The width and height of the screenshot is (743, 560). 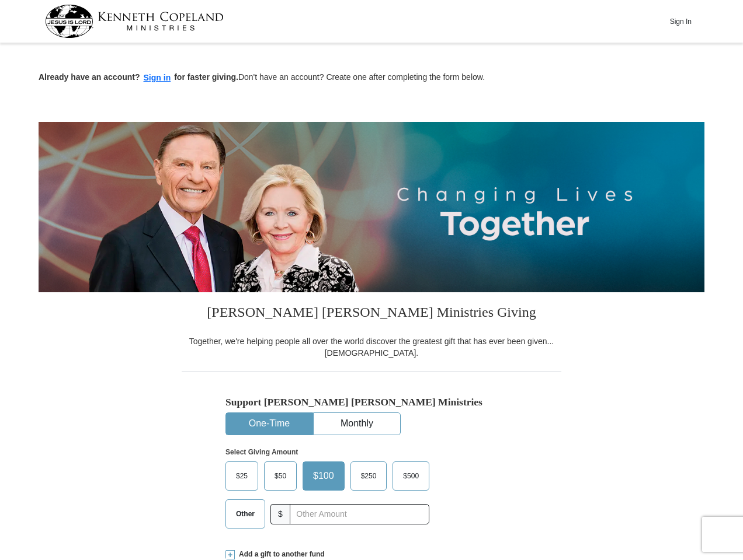 I want to click on strong: Select Giving Amount, so click(x=262, y=452).